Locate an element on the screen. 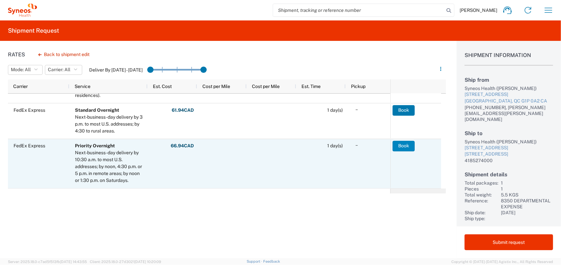  div: Next-business-day delivery by 10:30 a.m. to most U.S. addresses; by noon, 4:30 p.m. or 5 p.m. in ... is located at coordinates (110, 167).